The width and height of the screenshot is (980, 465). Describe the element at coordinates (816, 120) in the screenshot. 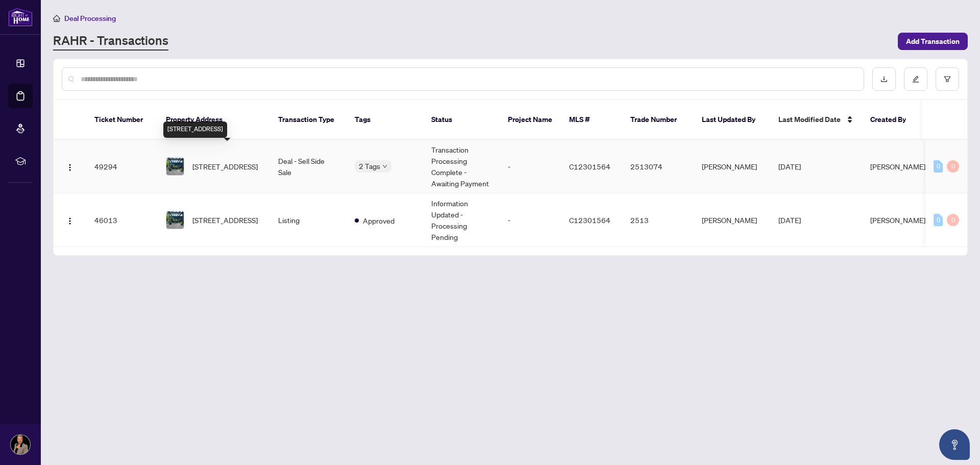

I see `th: Last Modified Date` at that location.